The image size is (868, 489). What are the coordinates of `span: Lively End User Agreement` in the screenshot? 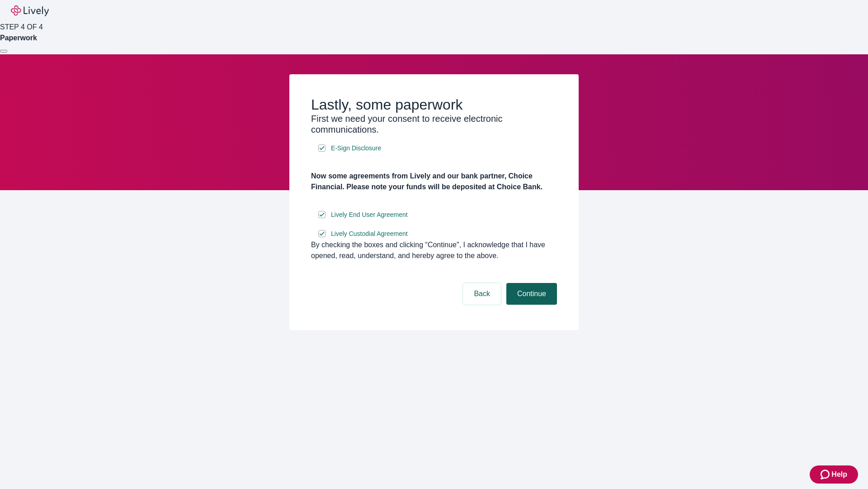 It's located at (369, 214).